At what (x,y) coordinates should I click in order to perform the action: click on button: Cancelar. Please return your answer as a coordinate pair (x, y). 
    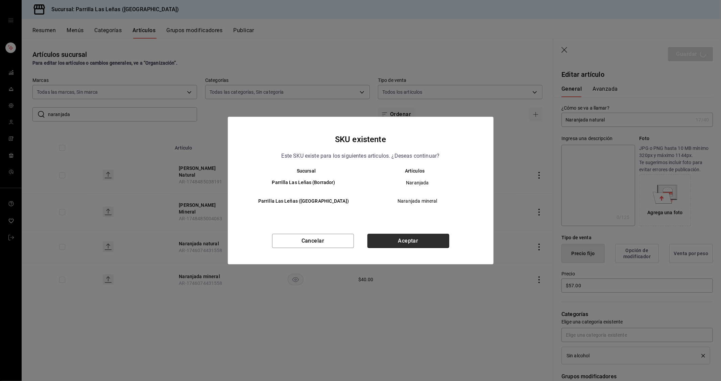
    Looking at the image, I should click on (313, 241).